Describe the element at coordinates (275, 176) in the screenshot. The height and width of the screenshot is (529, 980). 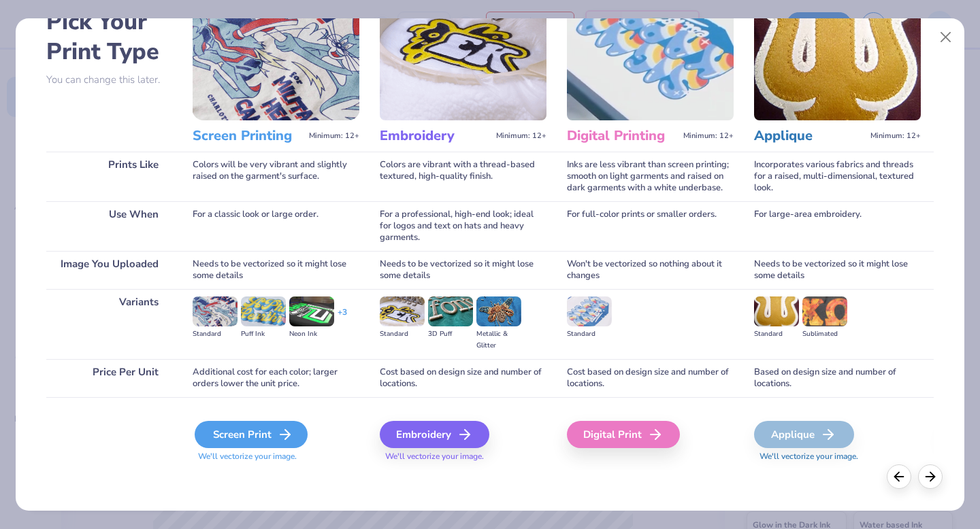
I see `div: Colors will be very vibrant and slightly raised on the garment's surface.` at that location.